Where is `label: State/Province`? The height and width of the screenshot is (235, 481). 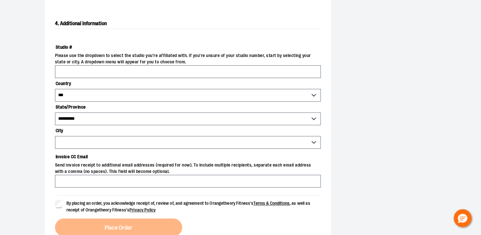 label: State/Province is located at coordinates (188, 107).